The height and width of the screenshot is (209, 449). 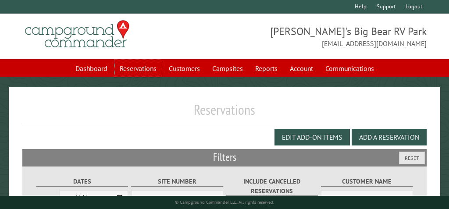 What do you see at coordinates (301, 68) in the screenshot?
I see `a: Account` at bounding box center [301, 68].